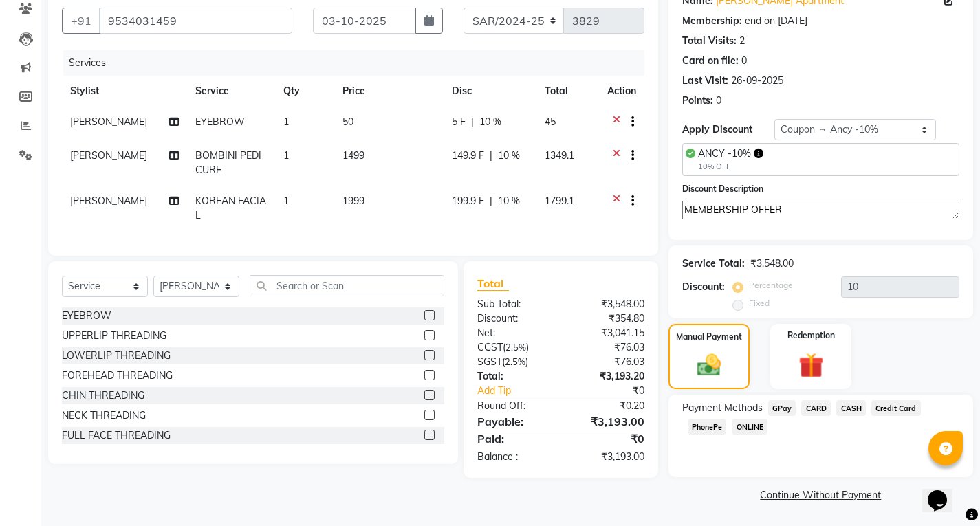 The width and height of the screenshot is (980, 526). Describe the element at coordinates (514, 422) in the screenshot. I see `div: Payable:` at that location.